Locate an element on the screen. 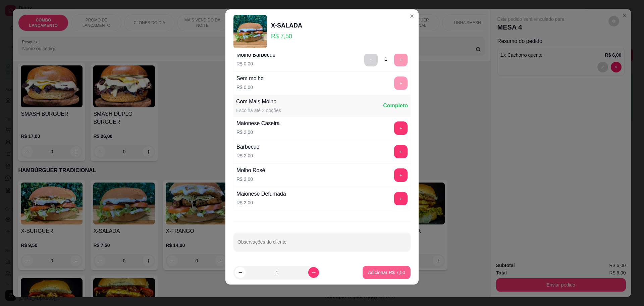 This screenshot has height=306, width=644. button: Close is located at coordinates (412, 16).